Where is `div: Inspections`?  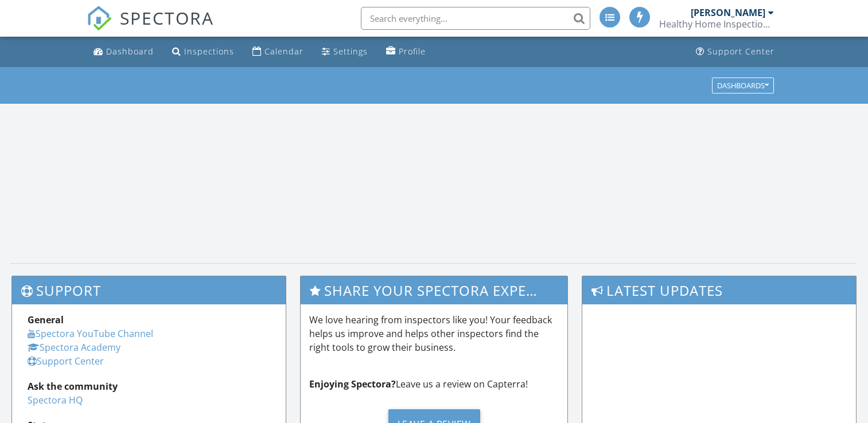
div: Inspections is located at coordinates (209, 51).